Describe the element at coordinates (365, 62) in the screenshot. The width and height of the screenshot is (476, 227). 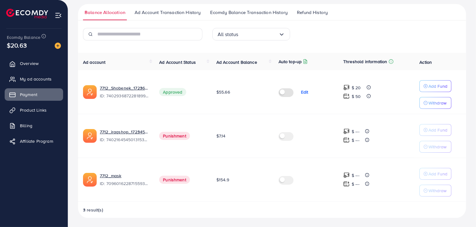
I see `p: Threshold information` at that location.